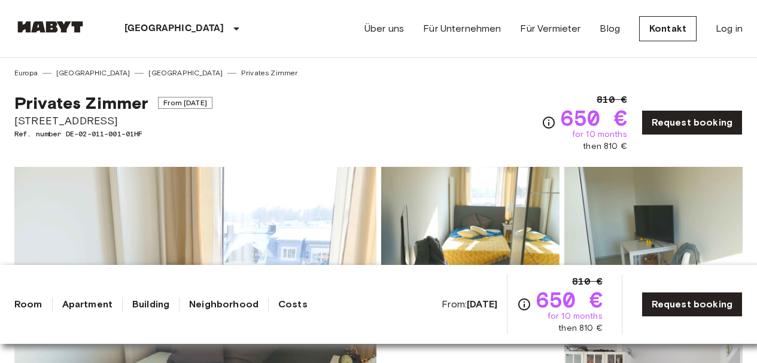  I want to click on a: Für Unternehmen, so click(462, 29).